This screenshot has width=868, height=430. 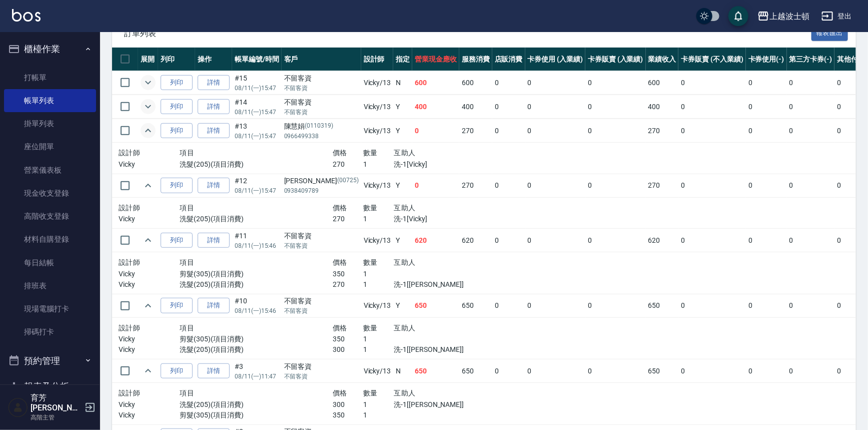 I want to click on td: #11, so click(x=257, y=240).